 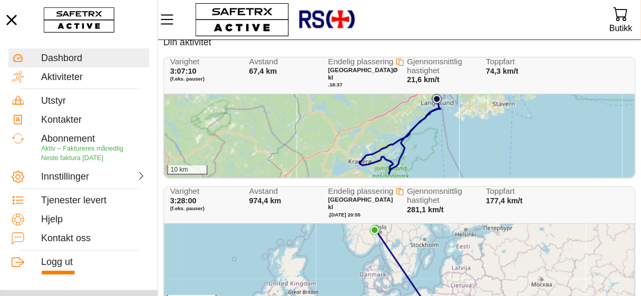 What do you see at coordinates (18, 239) in the screenshot?
I see `img: ContactUs.svg` at bounding box center [18, 239].